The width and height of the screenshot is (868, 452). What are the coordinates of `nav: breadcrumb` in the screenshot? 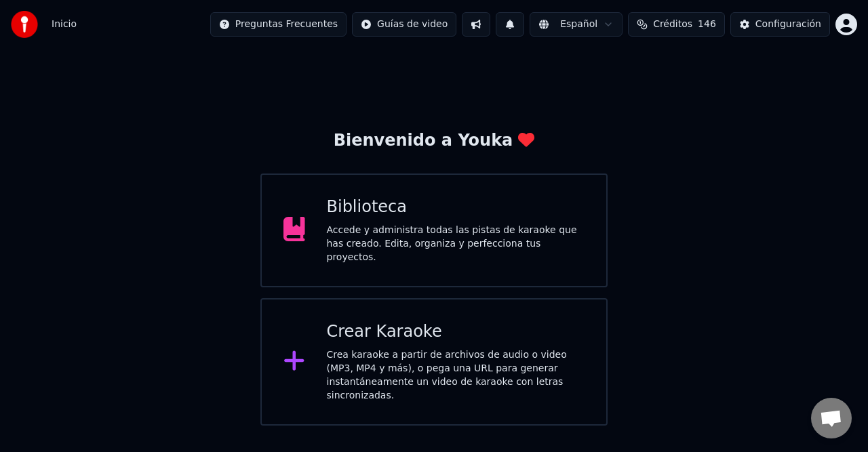 It's located at (64, 25).